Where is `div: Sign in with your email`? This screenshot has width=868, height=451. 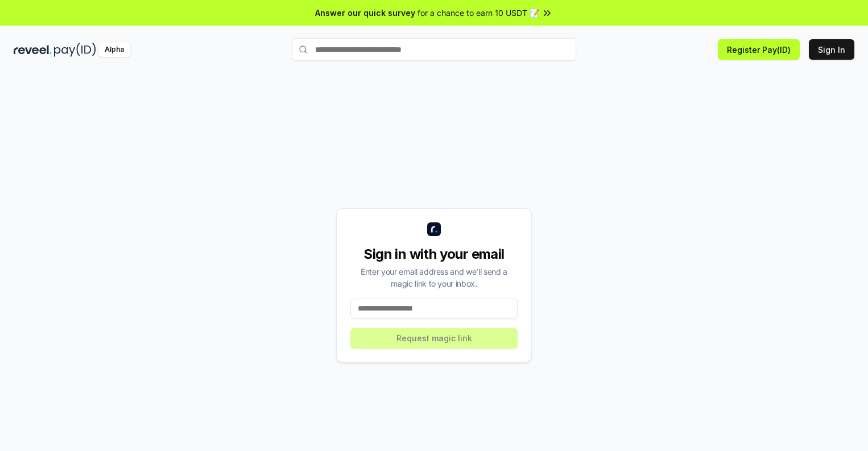
div: Sign in with your email is located at coordinates (434, 255).